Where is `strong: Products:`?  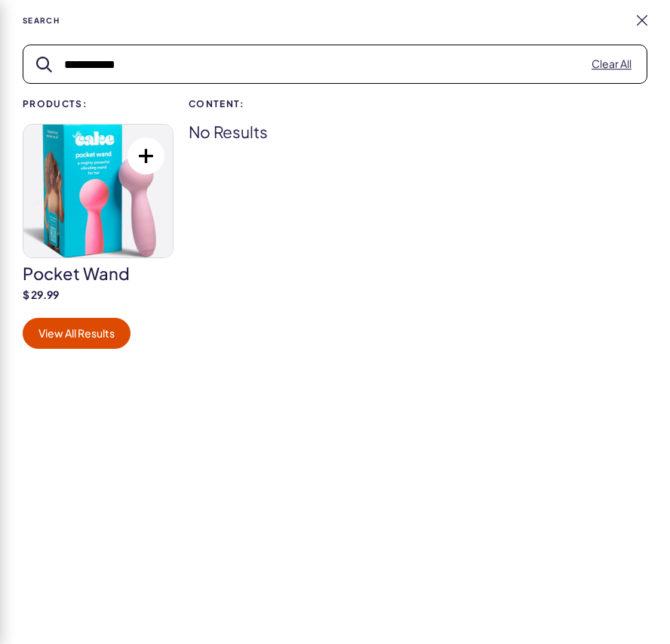 strong: Products: is located at coordinates (98, 103).